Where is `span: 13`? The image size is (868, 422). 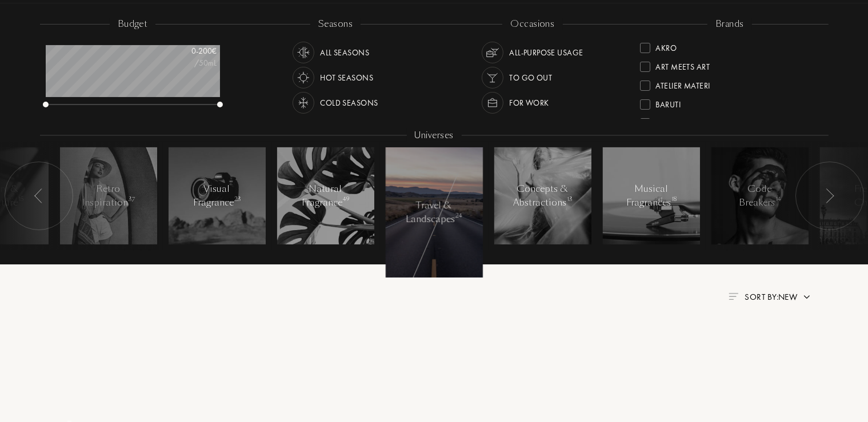 span: 13 is located at coordinates (570, 200).